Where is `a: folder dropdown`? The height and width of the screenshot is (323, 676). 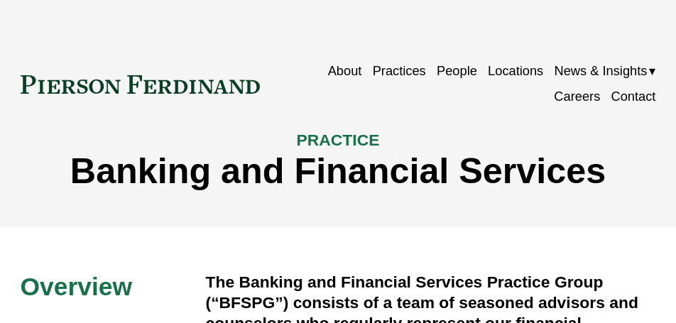 a: folder dropdown is located at coordinates (605, 71).